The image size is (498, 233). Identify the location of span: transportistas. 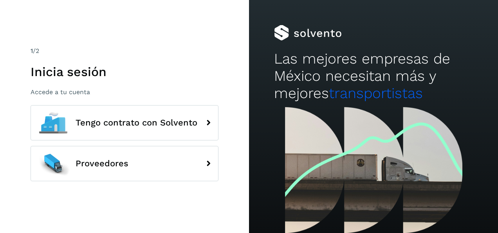
(376, 93).